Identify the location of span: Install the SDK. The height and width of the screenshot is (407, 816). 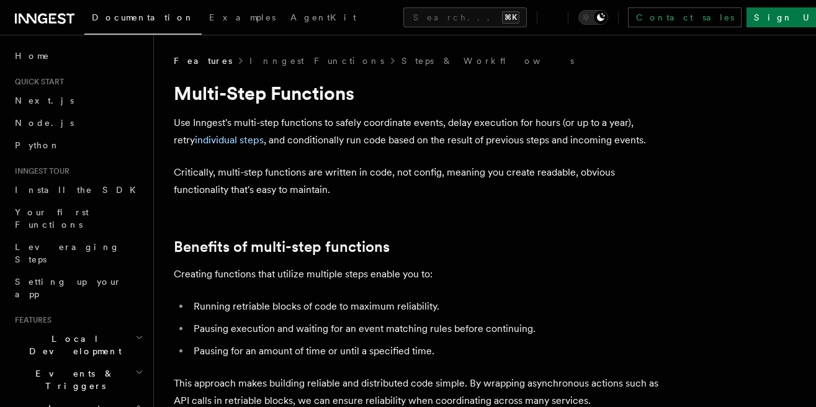
(79, 190).